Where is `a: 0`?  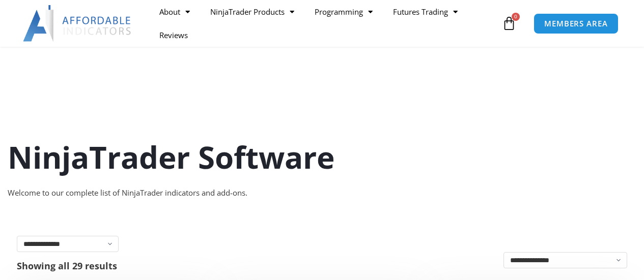
a: 0 is located at coordinates (509, 23).